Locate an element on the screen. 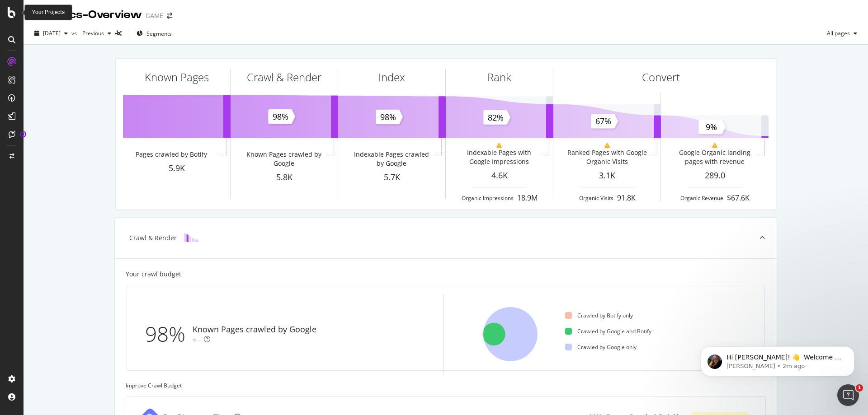 This screenshot has width=868, height=415. button: Segments is located at coordinates (154, 34).